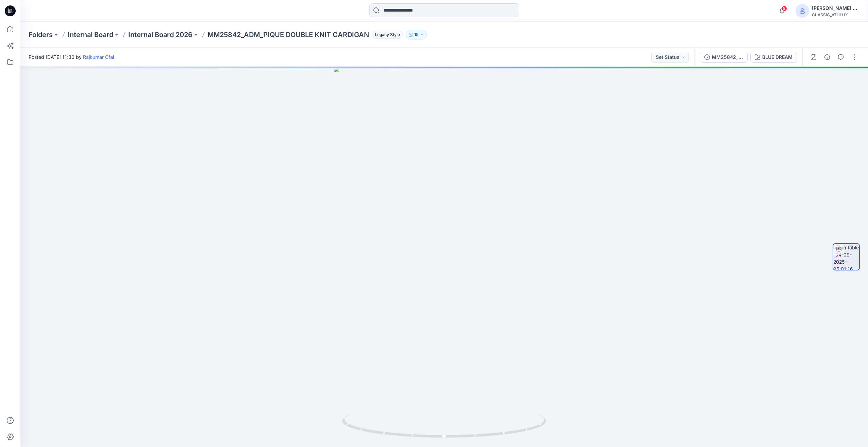 The width and height of the screenshot is (868, 447). Describe the element at coordinates (728, 57) in the screenshot. I see `div: MM25842_ADM_PIQUE DOUBLE KNIT CARDIGAN` at that location.